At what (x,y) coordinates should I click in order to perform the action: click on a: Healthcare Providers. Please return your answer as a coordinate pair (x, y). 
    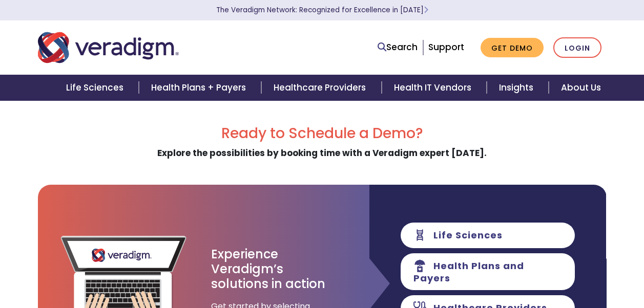
    Looking at the image, I should click on (321, 88).